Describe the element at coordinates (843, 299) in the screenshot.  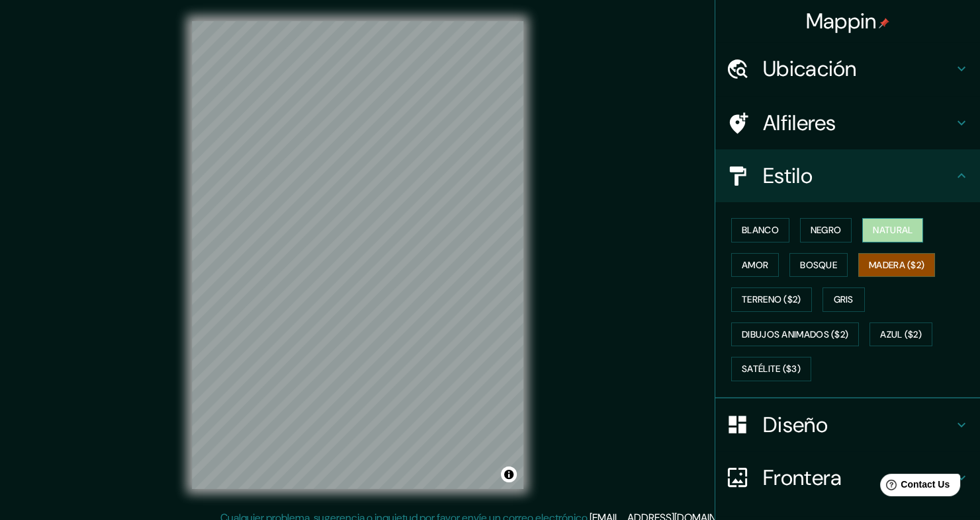
I see `button: Gris` at that location.